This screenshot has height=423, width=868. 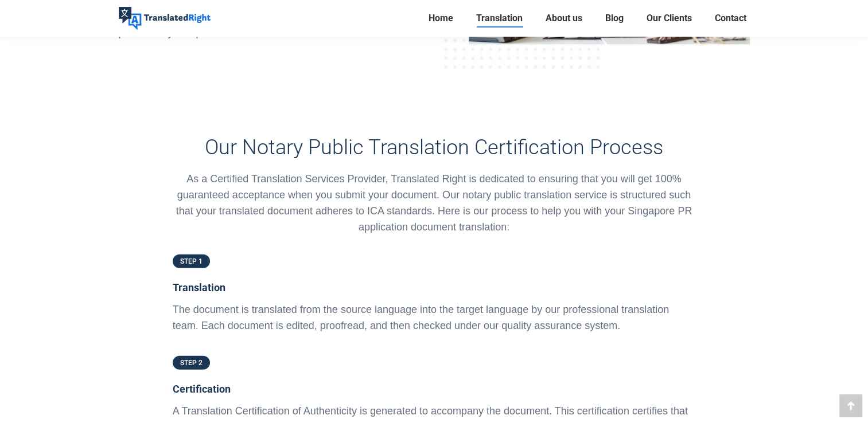 What do you see at coordinates (434, 287) in the screenshot?
I see `h5: Translation` at bounding box center [434, 287].